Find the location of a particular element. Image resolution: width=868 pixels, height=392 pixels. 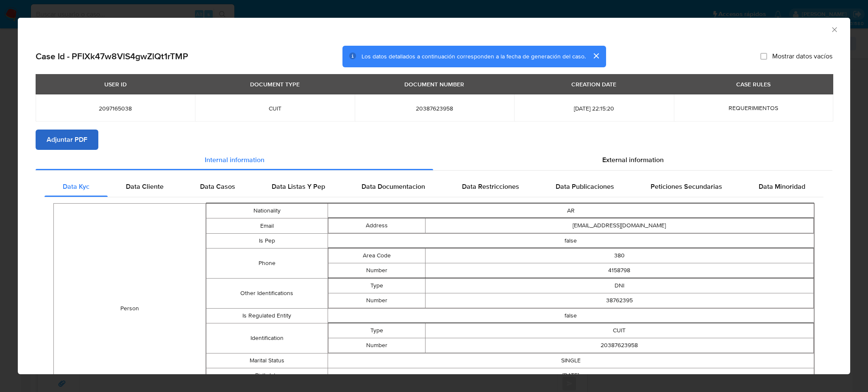

button: Adjuntar PDF is located at coordinates (67, 139).